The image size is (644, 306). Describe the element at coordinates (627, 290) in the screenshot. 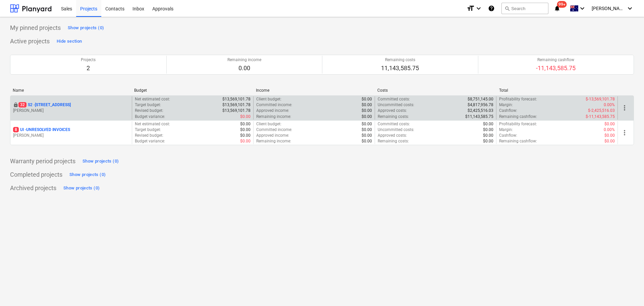

I see `div: Chat Widget` at that location.